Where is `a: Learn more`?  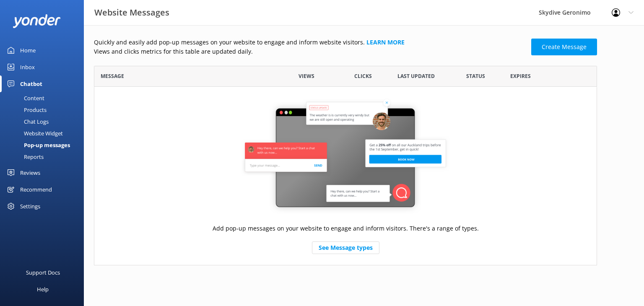
a: Learn more is located at coordinates (385, 42).